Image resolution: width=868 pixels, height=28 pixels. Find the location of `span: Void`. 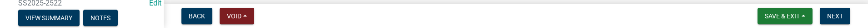

span: Void is located at coordinates (234, 16).